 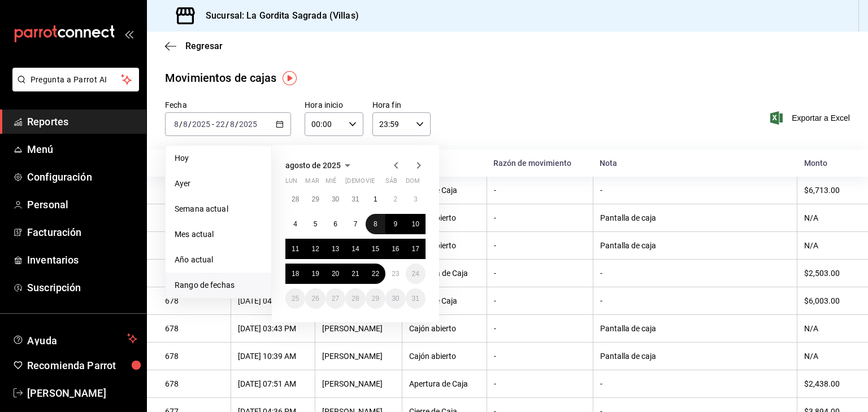 I want to click on span: Personal, so click(x=82, y=204).